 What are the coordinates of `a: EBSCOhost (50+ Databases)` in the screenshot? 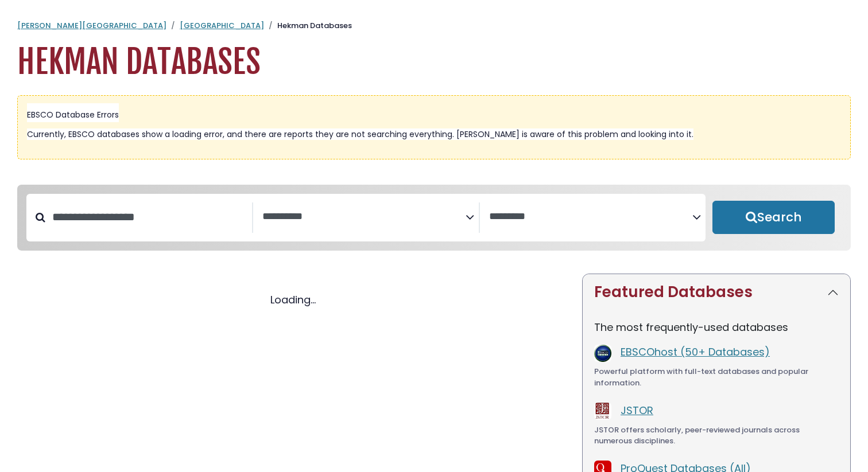 It's located at (695, 351).